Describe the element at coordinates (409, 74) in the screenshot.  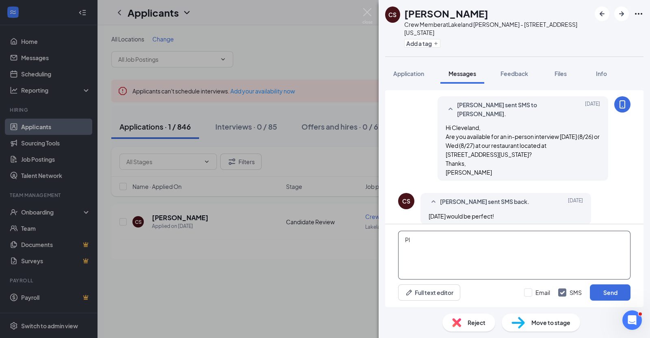
I see `span: Application` at that location.